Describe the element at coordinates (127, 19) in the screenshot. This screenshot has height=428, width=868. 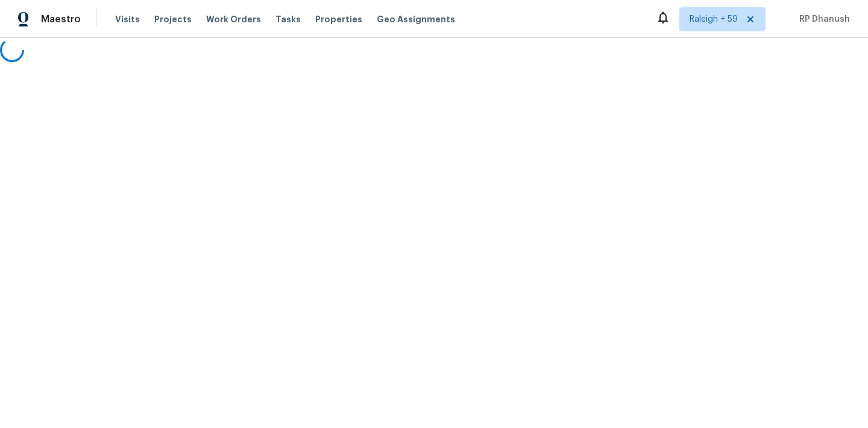
I see `span: Visits` at that location.